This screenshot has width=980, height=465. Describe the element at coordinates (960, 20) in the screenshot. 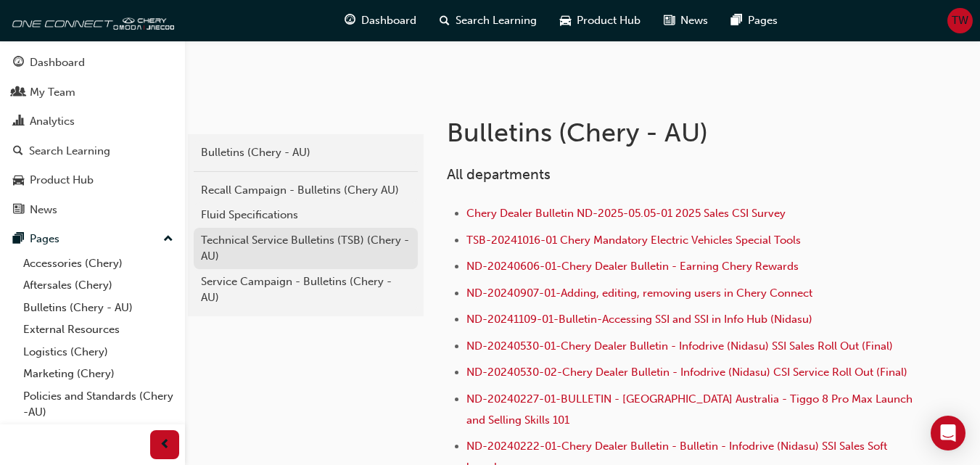

I see `button: TW` at that location.